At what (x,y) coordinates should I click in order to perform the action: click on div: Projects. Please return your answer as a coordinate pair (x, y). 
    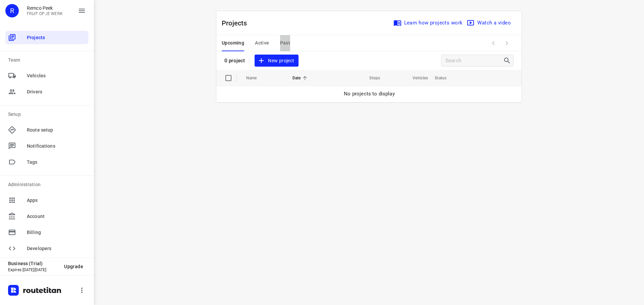
    Looking at the image, I should click on (47, 37).